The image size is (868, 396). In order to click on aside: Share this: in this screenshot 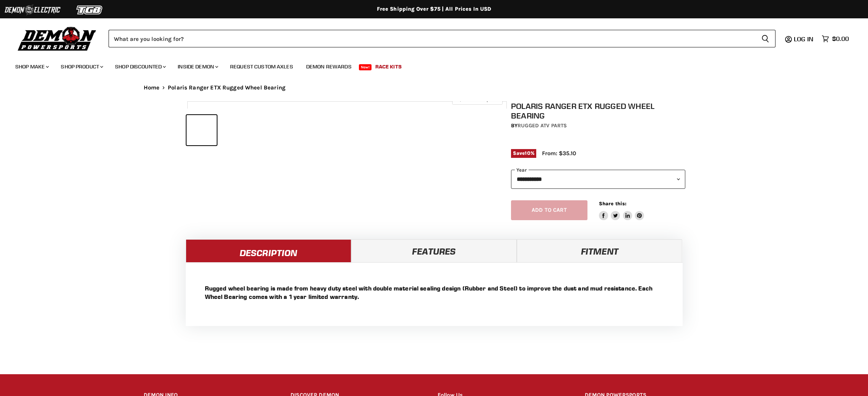, I will do `click(622, 210)`.